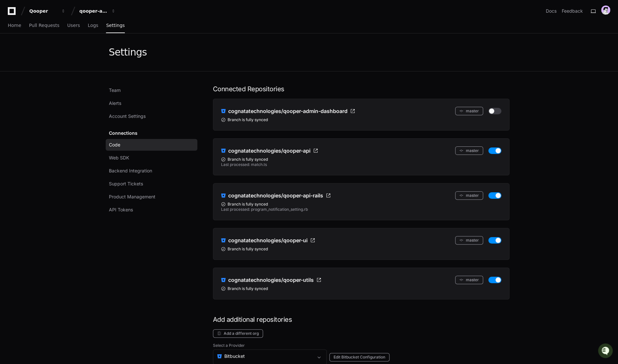 Image resolution: width=618 pixels, height=364 pixels. Describe the element at coordinates (269, 151) in the screenshot. I see `span: cognatatechnologies/qooper-api` at that location.